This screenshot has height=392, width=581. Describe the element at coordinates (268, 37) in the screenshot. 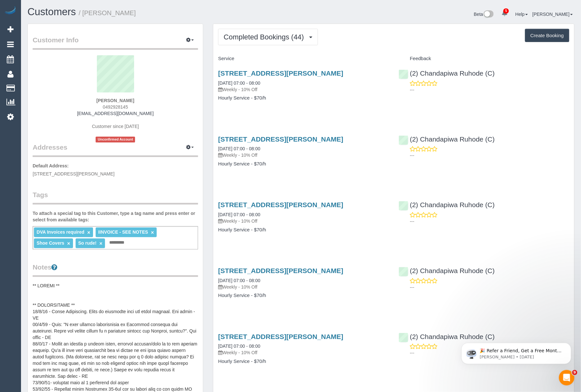

I see `button: Completed Bookings (44)` at that location.